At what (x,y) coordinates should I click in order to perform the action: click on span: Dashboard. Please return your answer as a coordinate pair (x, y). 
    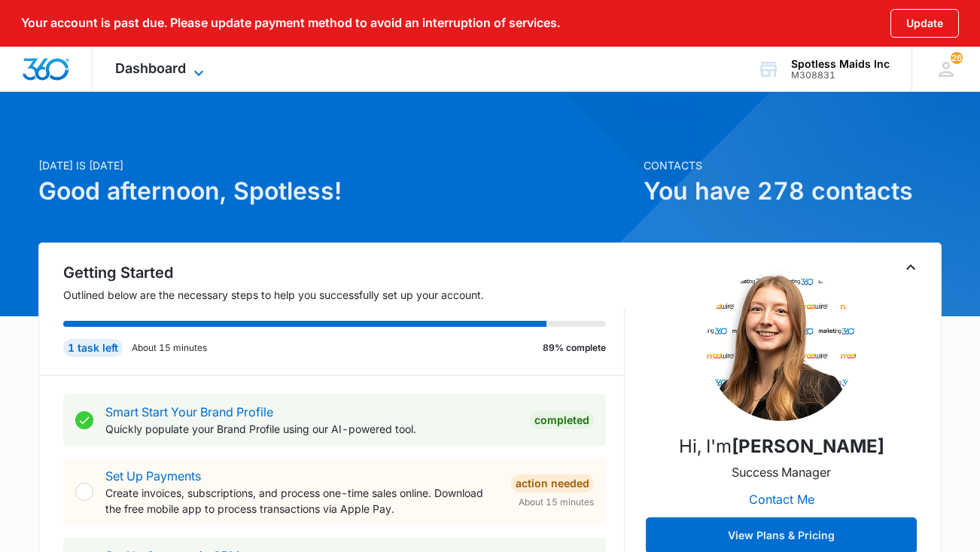
    Looking at the image, I should click on (150, 68).